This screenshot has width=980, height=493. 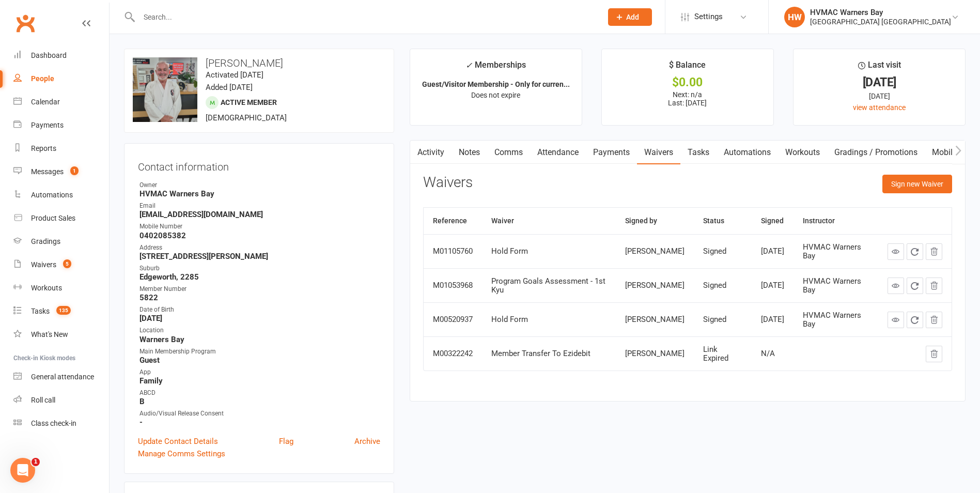 I want to click on a: Archive, so click(x=368, y=441).